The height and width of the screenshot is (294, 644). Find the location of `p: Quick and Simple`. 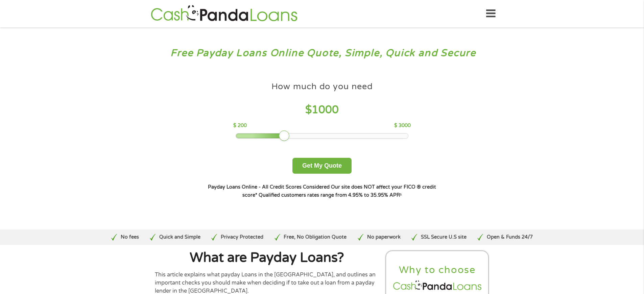

p: Quick and Simple is located at coordinates (180, 237).